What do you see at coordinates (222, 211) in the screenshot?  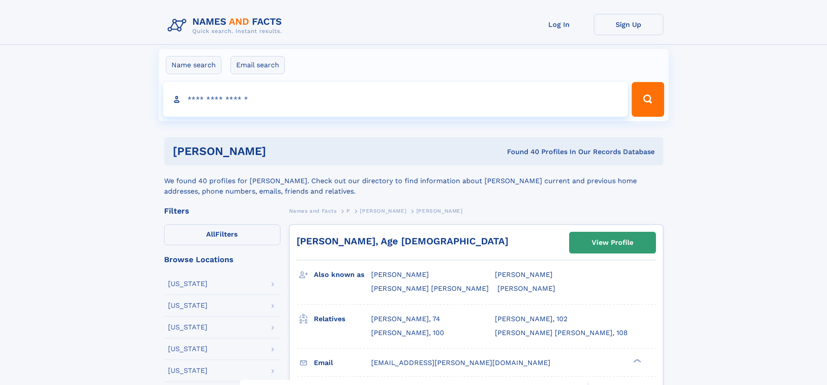 I see `div: Filters` at bounding box center [222, 211].